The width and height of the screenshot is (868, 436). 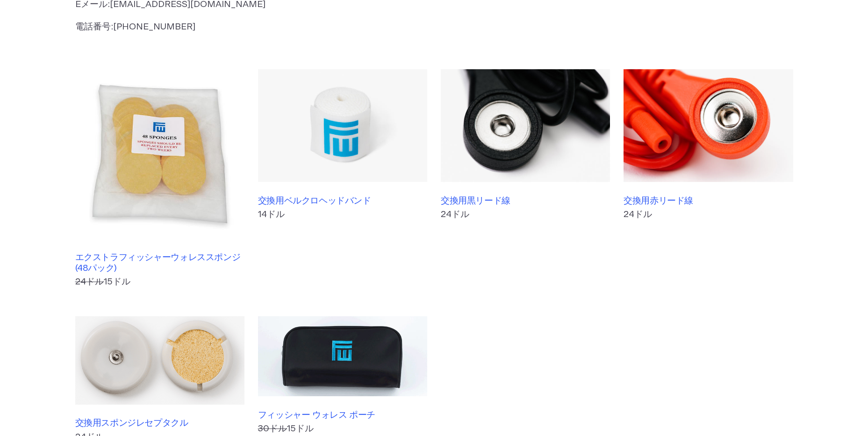 I want to click on h3: 交換用ベルクロヘッドバンド, so click(x=343, y=200).